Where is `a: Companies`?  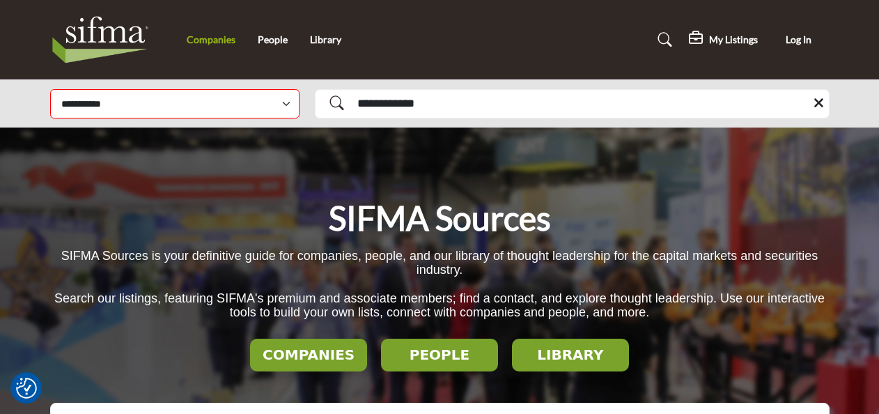
a: Companies is located at coordinates (211, 39).